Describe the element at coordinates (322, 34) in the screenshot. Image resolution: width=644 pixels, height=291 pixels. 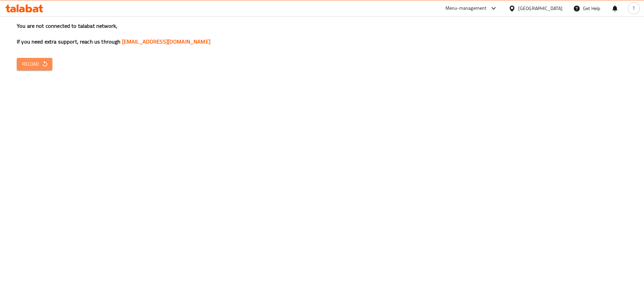
I see `h3: You are not connected to talabat network, If you need extra support, reach us through` at that location.